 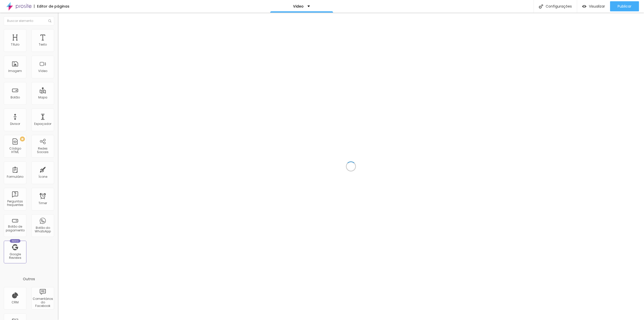 I want to click on button: Publicar, so click(x=624, y=6).